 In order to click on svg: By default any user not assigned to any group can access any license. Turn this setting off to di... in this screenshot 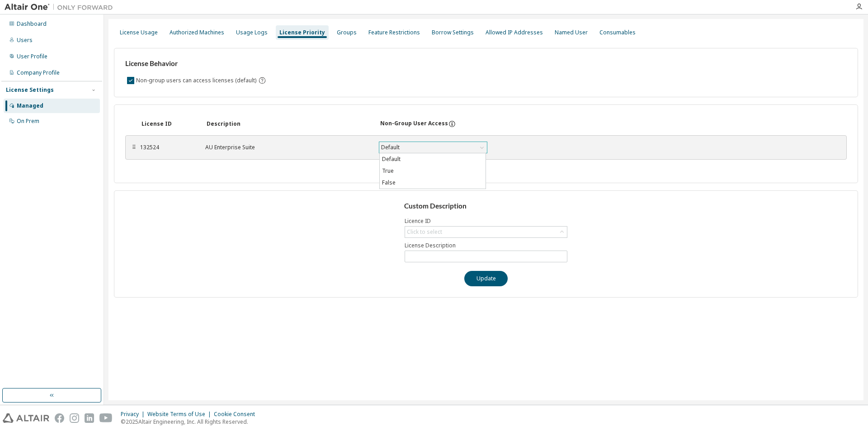, I will do `click(262, 80)`.